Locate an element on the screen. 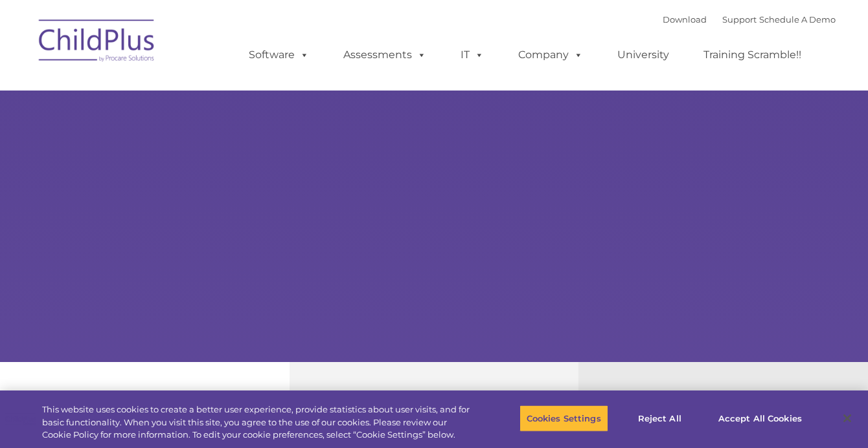 This screenshot has height=448, width=868. span: Last name is located at coordinates (199, 90).